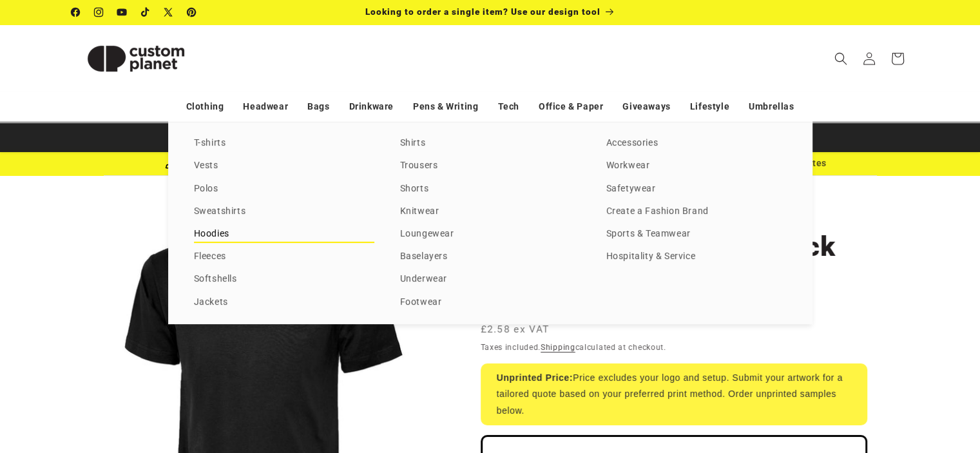 The height and width of the screenshot is (453, 980). I want to click on a: Create a Fashion Brand, so click(696, 211).